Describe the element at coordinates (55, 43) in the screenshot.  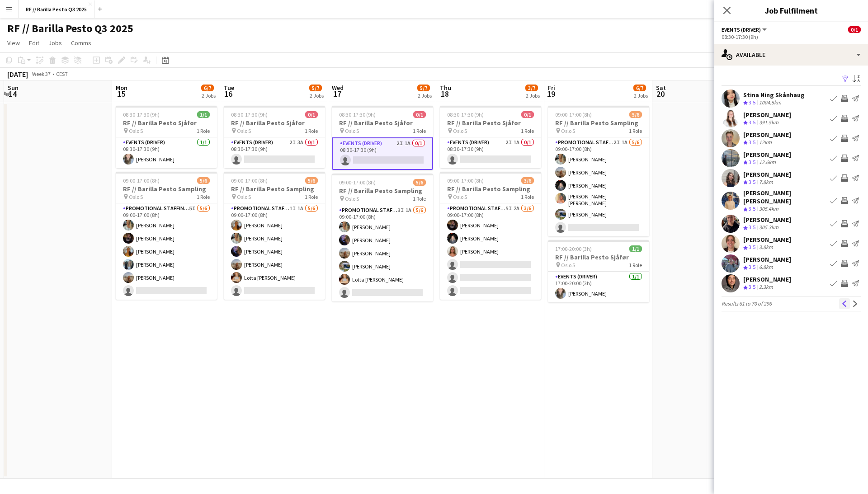
I see `span: Jobs` at that location.